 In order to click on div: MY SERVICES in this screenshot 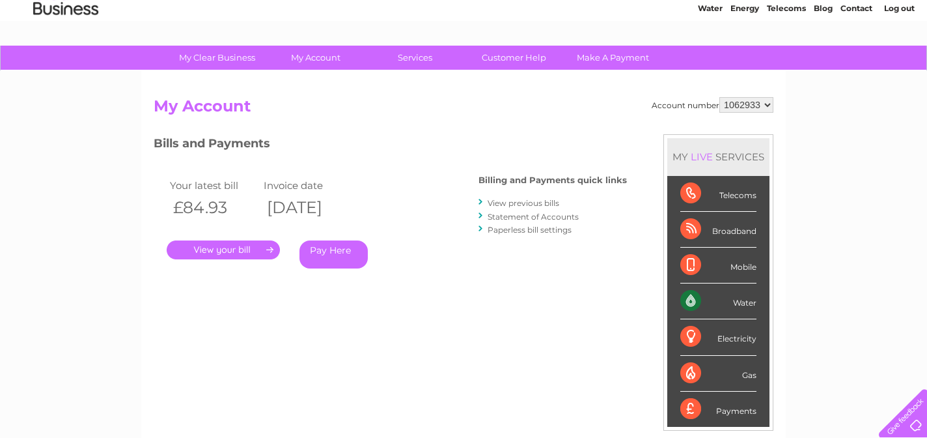, I will do `click(718, 156)`.